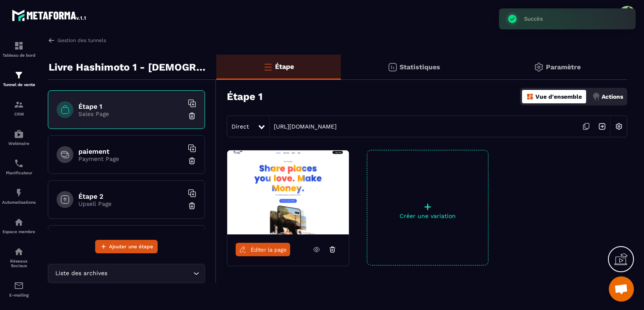  What do you see at coordinates (131, 114) in the screenshot?
I see `p: Sales Page` at bounding box center [131, 114].